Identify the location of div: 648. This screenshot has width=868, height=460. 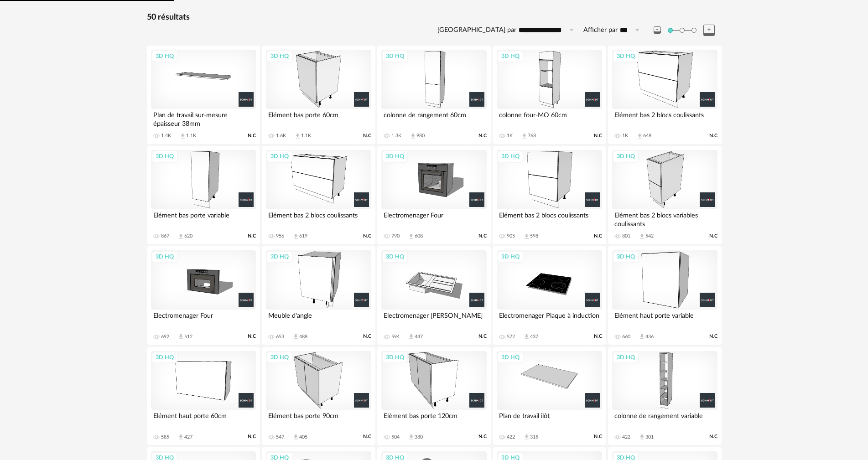
(647, 136).